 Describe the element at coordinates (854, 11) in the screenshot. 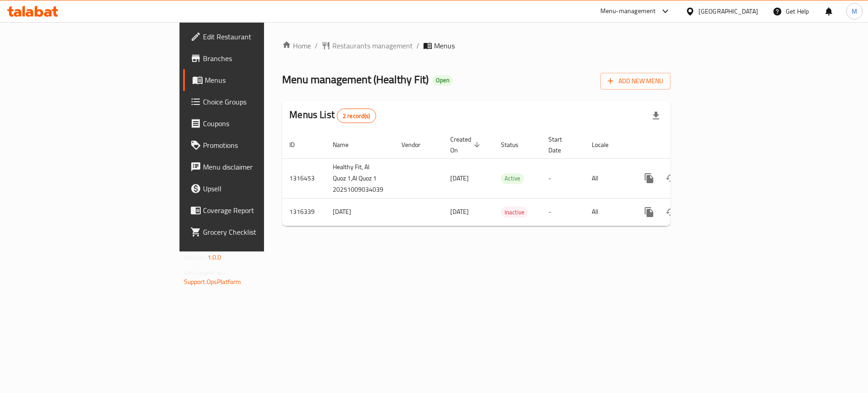

I see `span: M` at that location.